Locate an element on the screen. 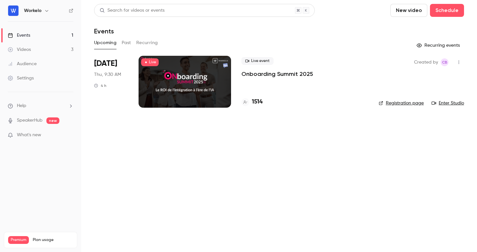 This screenshot has height=252, width=477. span: Thu, 9:30 AM is located at coordinates (107, 75).